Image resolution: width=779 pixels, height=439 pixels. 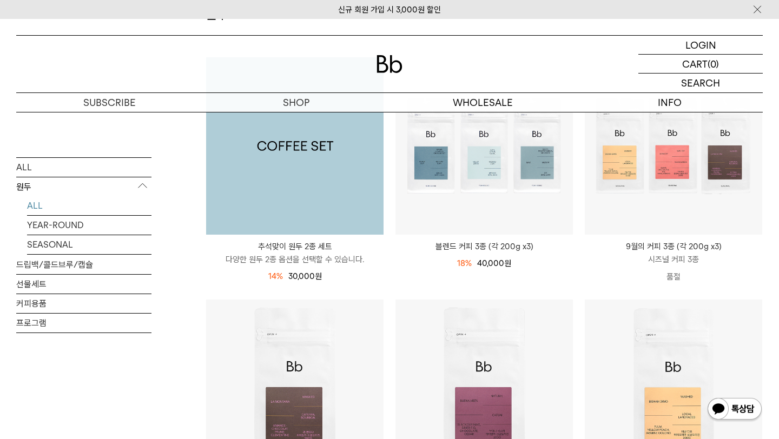 What do you see at coordinates (295, 260) in the screenshot?
I see `p: 다양한 원두 2종 옵션을 선택할 수 있습니다.` at bounding box center [295, 260].